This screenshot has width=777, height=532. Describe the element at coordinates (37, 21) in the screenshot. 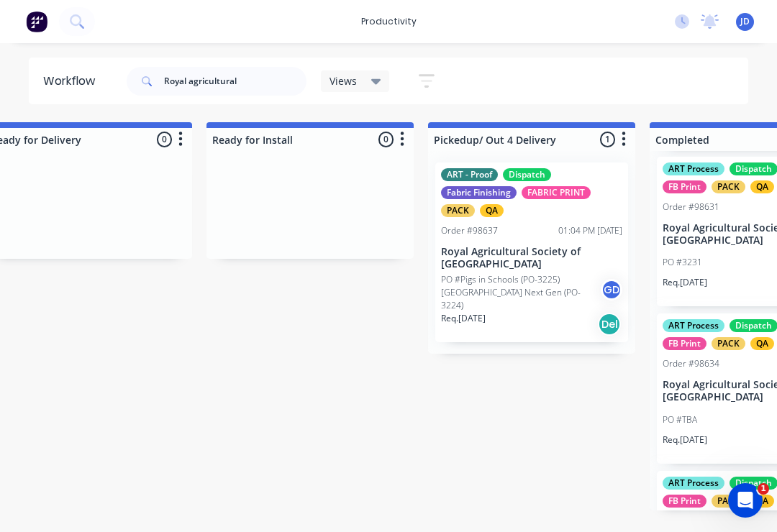

I see `img: Factory` at that location.